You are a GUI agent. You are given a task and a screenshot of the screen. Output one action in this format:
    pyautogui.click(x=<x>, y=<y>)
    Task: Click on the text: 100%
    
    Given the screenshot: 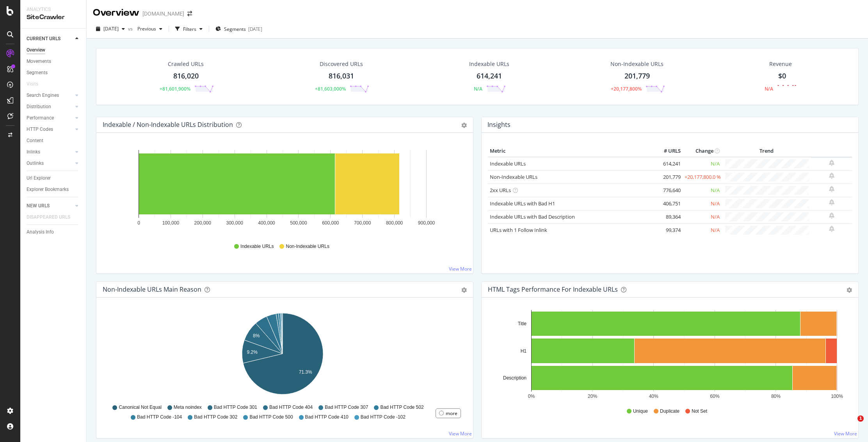 What is the action you would take?
    pyautogui.click(x=837, y=396)
    